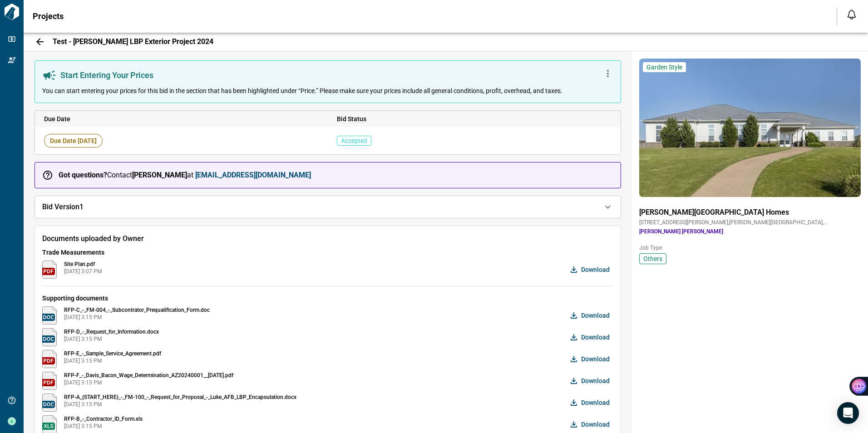 The width and height of the screenshot is (868, 433). What do you see at coordinates (327, 253) in the screenshot?
I see `span: Trade Measurements` at bounding box center [327, 253].